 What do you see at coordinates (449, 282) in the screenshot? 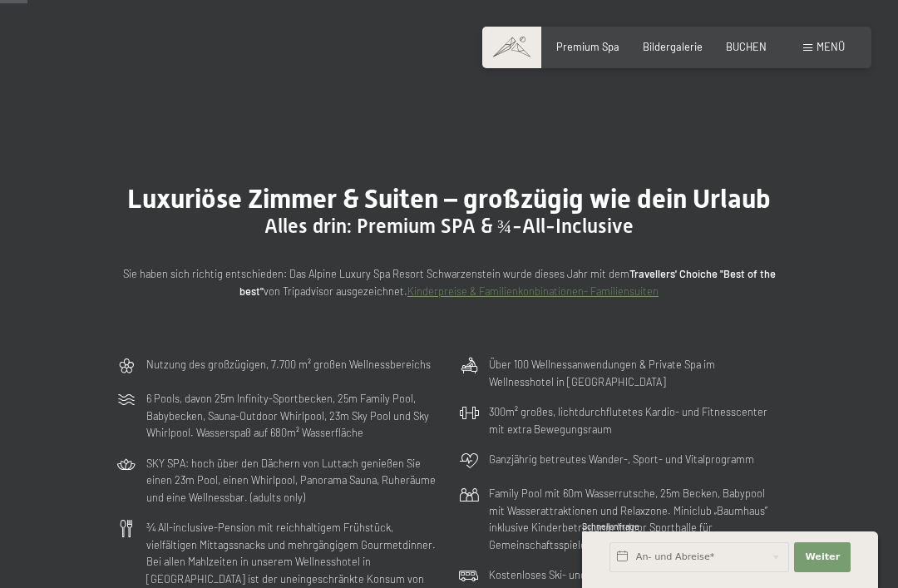
I see `p: Sie haben sich richtig entschieden: Das Alpine Luxury Spa Resort Schwarzenstein wurde dieses Jahr...` at bounding box center [449, 282].